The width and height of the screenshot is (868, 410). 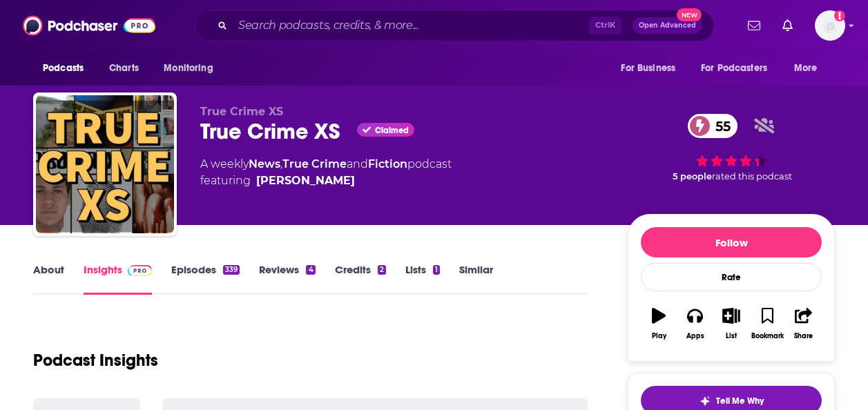 I want to click on button: List, so click(x=731, y=324).